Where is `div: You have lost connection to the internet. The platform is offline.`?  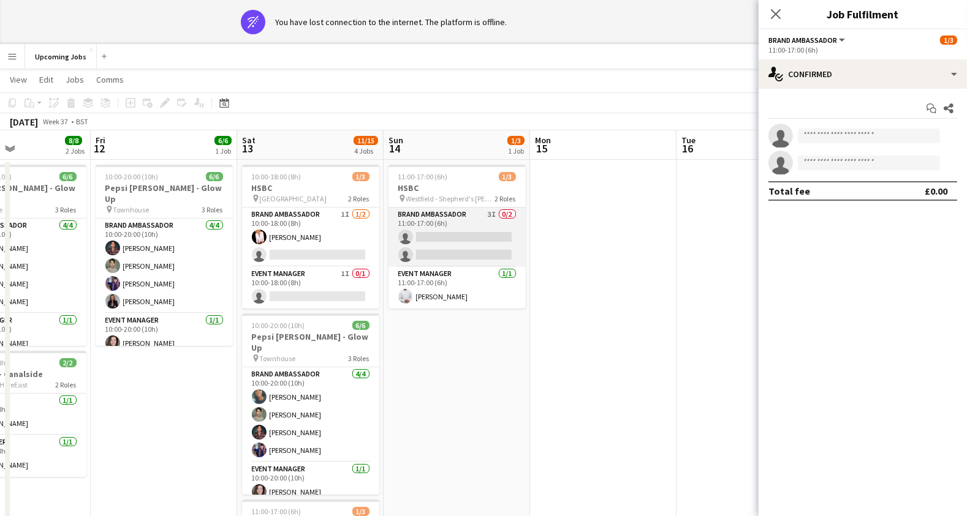
div: You have lost connection to the internet. The platform is offline. is located at coordinates (391, 22).